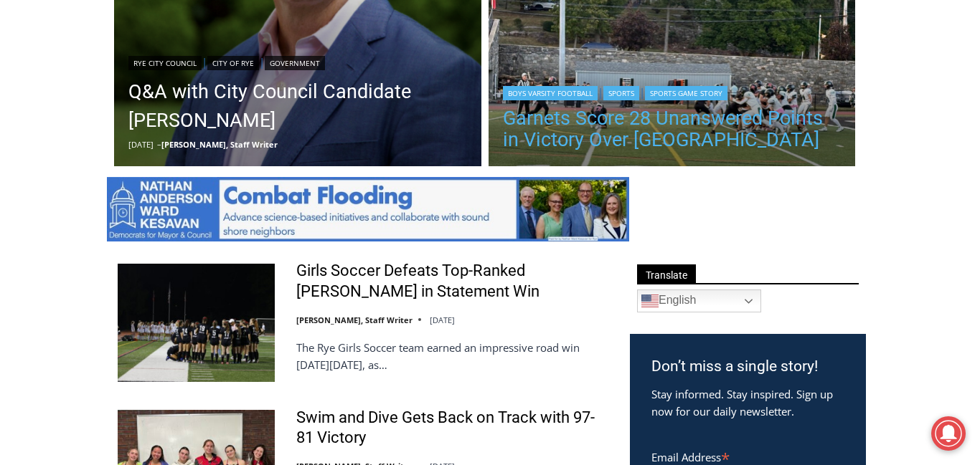 Image resolution: width=980 pixels, height=465 pixels. What do you see at coordinates (165, 63) in the screenshot?
I see `a: Rye City Council` at bounding box center [165, 63].